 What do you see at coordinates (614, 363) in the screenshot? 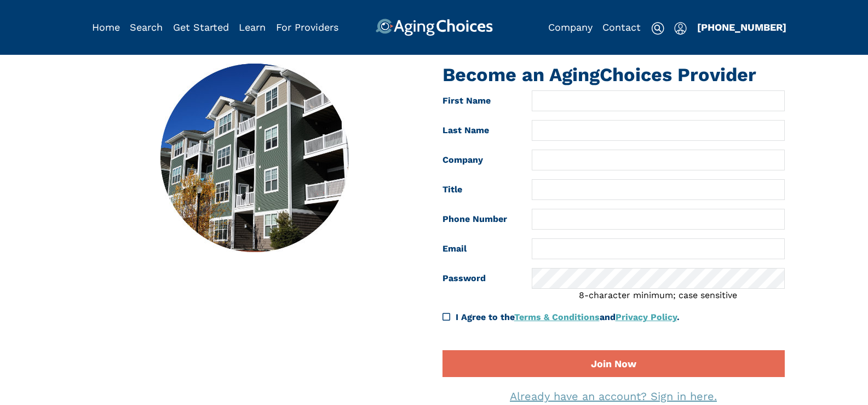
I see `button: Join Now` at bounding box center [614, 363].